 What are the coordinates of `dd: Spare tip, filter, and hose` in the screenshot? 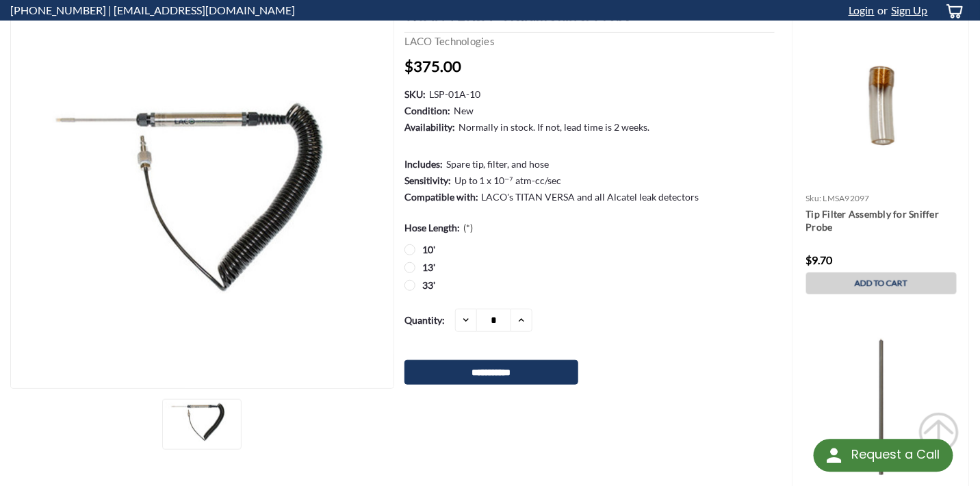 It's located at (497, 164).